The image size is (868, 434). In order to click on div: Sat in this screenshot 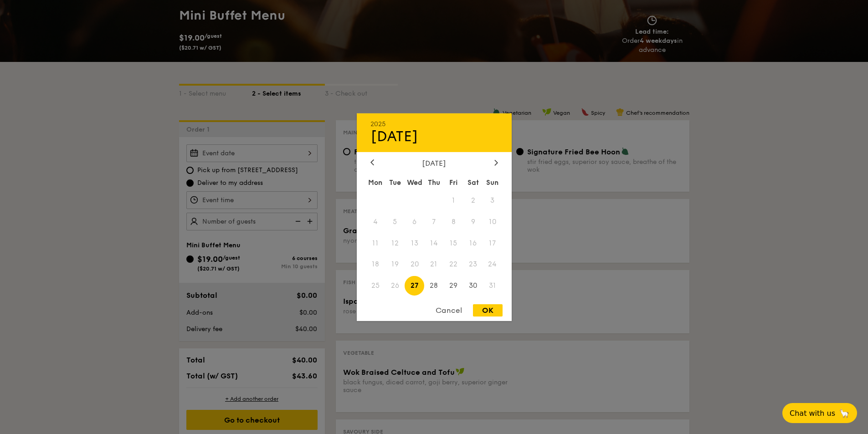, I will do `click(473, 182)`.